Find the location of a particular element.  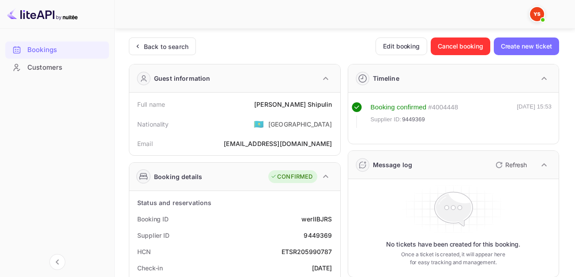

div: Email is located at coordinates (145, 143).